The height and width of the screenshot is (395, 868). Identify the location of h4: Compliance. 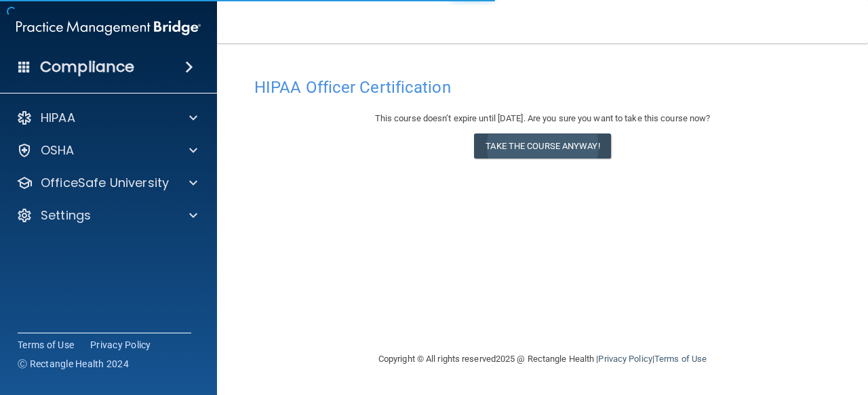
(87, 67).